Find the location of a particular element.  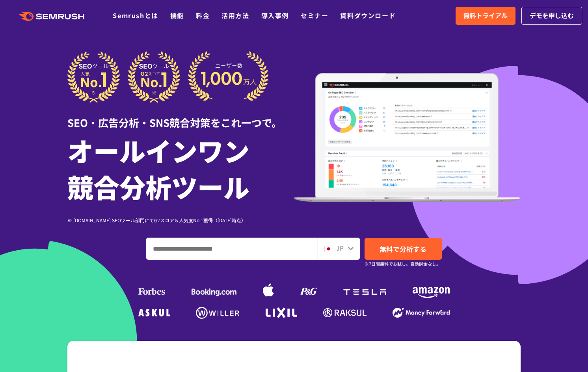

span: 無料トライアル is located at coordinates (486, 16).